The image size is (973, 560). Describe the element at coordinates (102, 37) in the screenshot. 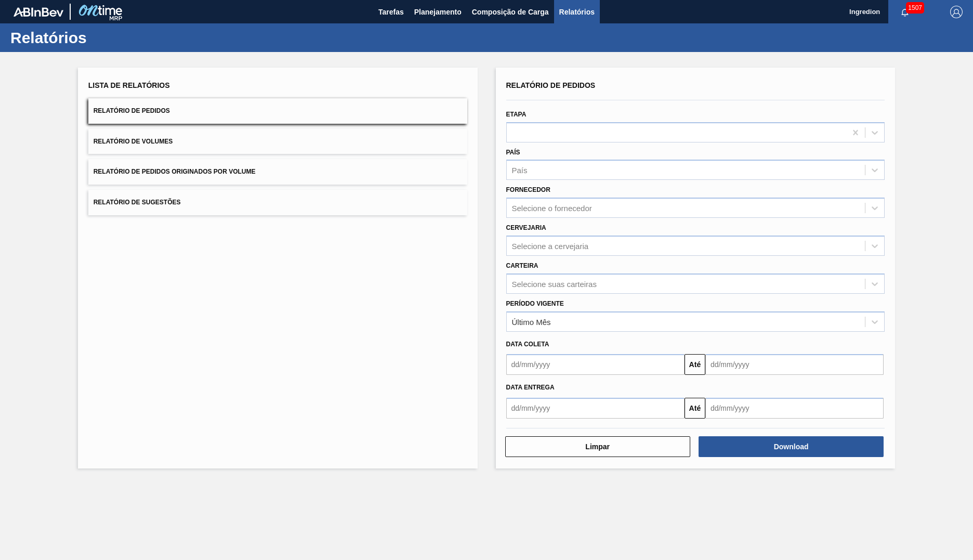

I see `h1: Relatórios` at that location.